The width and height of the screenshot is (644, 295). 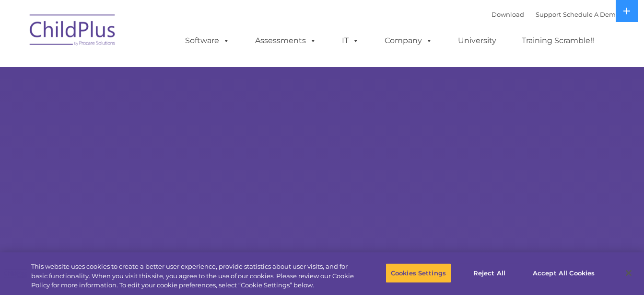 What do you see at coordinates (207, 41) in the screenshot?
I see `a: Software` at bounding box center [207, 41].